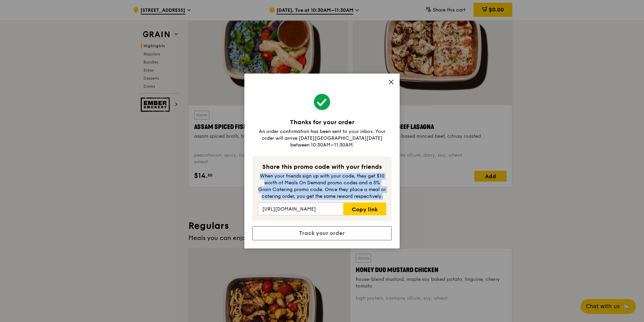  Describe the element at coordinates (322, 167) in the screenshot. I see `div: Share this promo code with your friends` at that location.